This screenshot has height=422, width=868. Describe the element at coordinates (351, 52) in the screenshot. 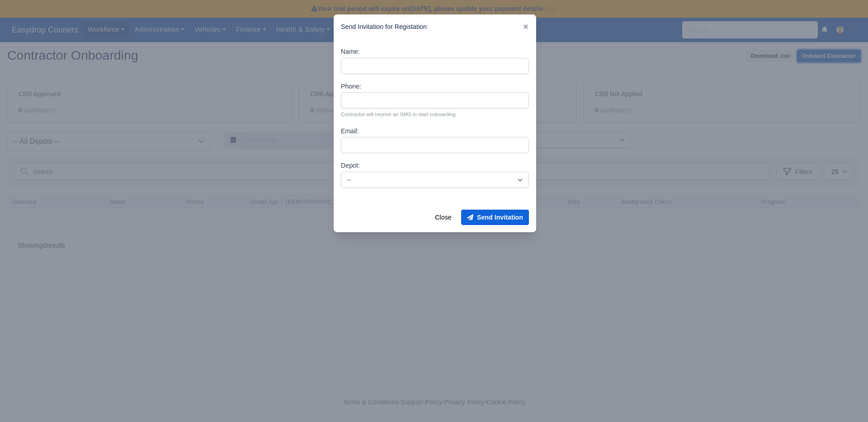

I see `label: Name:` at that location.